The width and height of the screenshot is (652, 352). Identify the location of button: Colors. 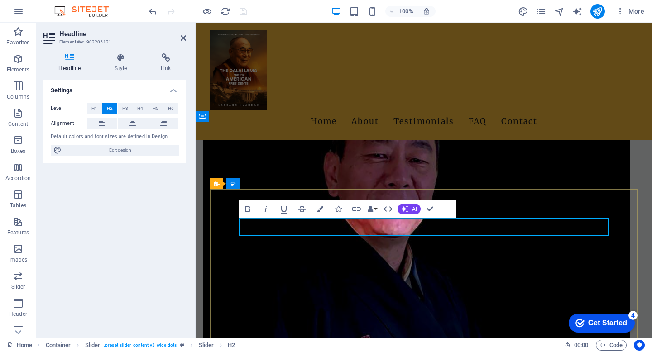
(320, 209).